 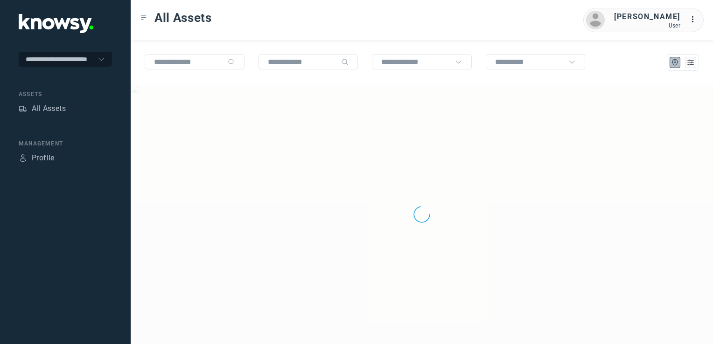 What do you see at coordinates (42, 109) in the screenshot?
I see `a: AssetsAll Assets` at bounding box center [42, 109].